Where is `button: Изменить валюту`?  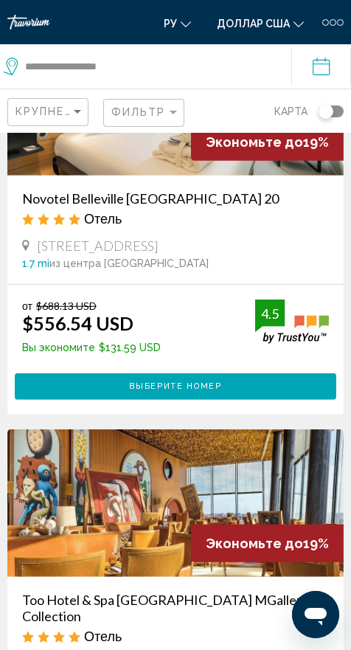
button: Изменить валюту is located at coordinates (261, 23).